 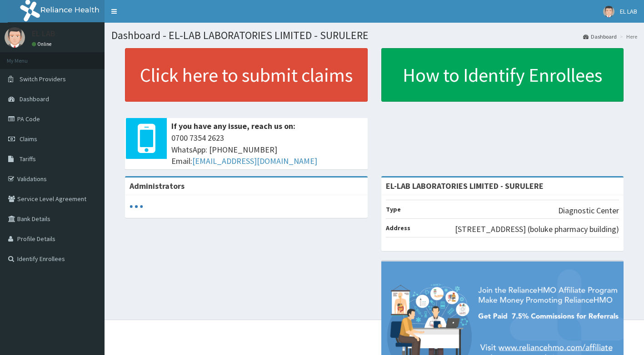 What do you see at coordinates (503, 75) in the screenshot?
I see `a: How to Identify Enrollees` at bounding box center [503, 75].